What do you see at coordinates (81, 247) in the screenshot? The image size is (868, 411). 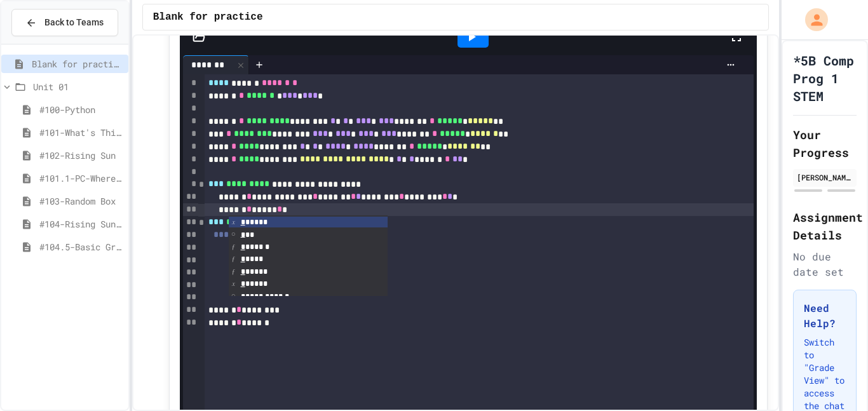 I see `span: #104.5-Basic Graphics Review` at bounding box center [81, 247].